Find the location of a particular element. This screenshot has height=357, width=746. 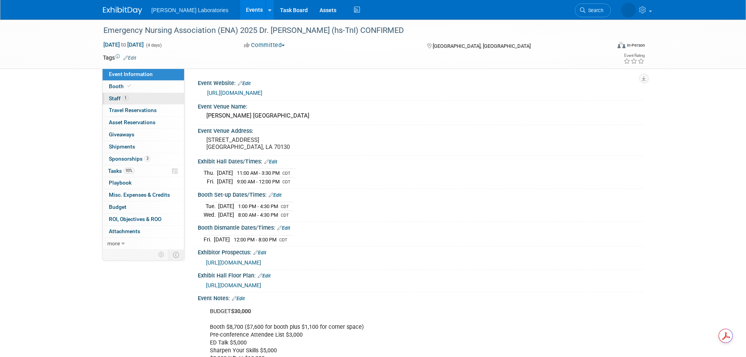

span: 9:00 AM - 12:00 PM is located at coordinates (258, 181).